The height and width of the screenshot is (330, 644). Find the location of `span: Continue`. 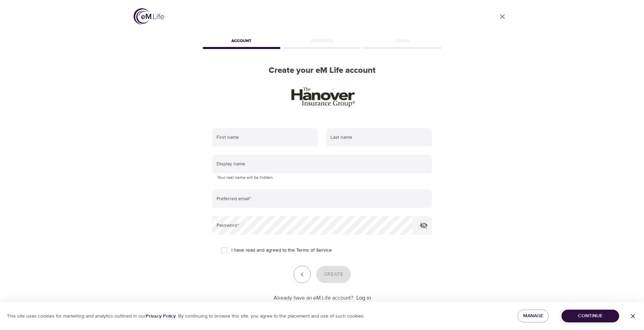

span: Continue is located at coordinates (590, 316).